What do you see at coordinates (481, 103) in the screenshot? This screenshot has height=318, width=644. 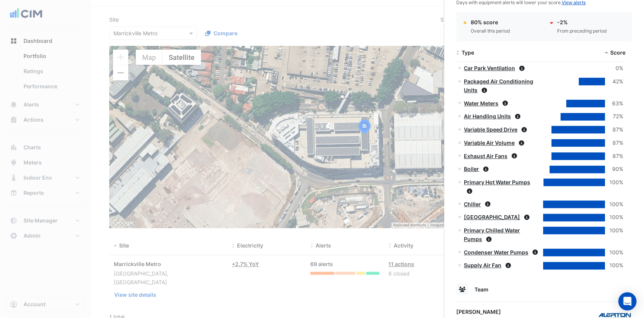 I see `a: Water Meters` at bounding box center [481, 103].